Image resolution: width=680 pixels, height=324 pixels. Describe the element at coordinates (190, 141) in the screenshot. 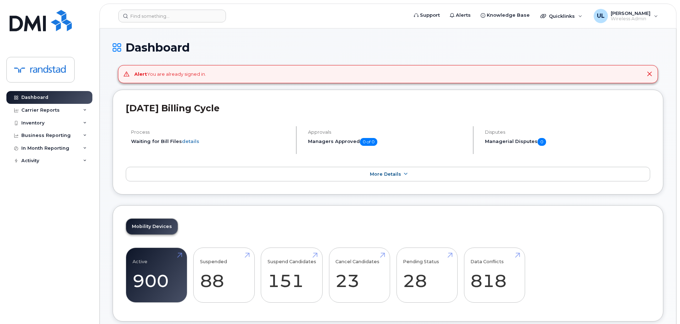

I see `a: details` at that location.